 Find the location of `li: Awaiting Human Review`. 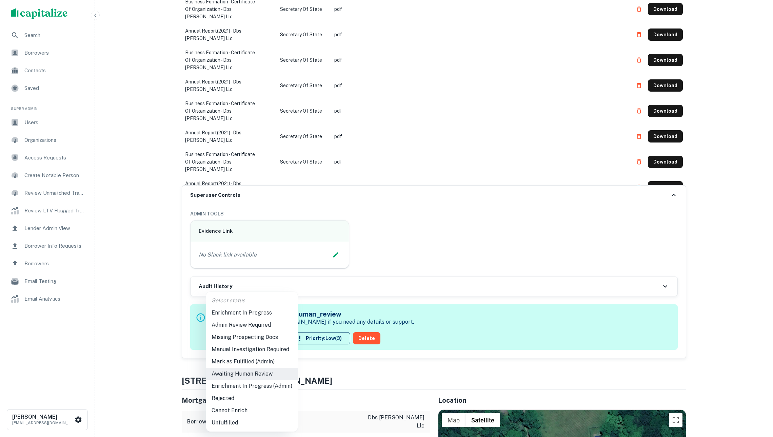

li: Awaiting Human Review is located at coordinates (252, 374).